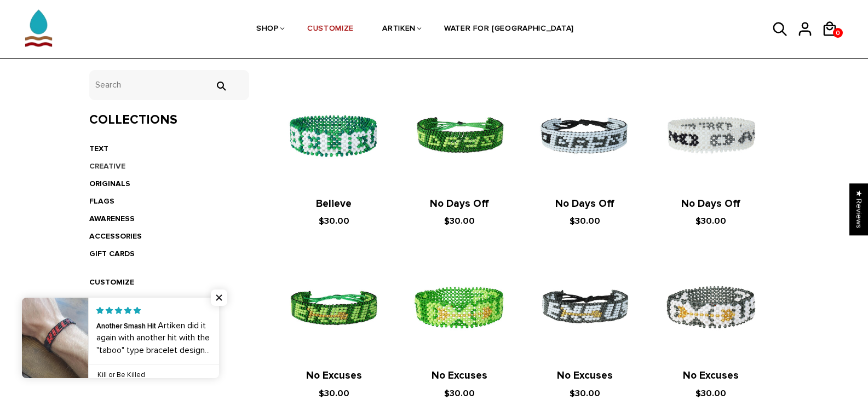 This screenshot has width=868, height=400. I want to click on a: CREATIVE, so click(107, 166).